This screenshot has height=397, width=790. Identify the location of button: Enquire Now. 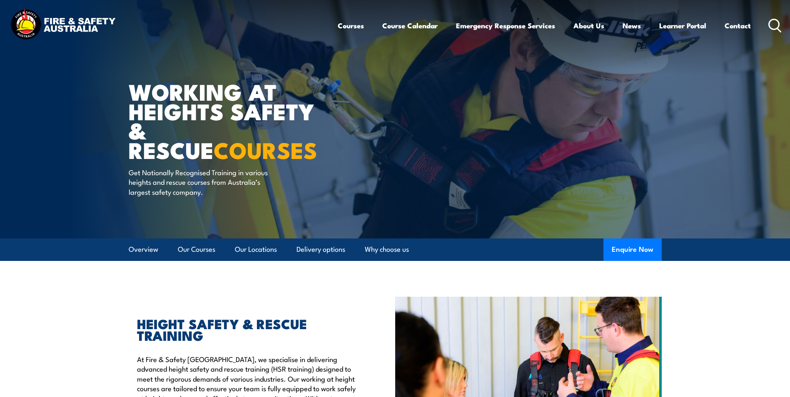
(632, 250).